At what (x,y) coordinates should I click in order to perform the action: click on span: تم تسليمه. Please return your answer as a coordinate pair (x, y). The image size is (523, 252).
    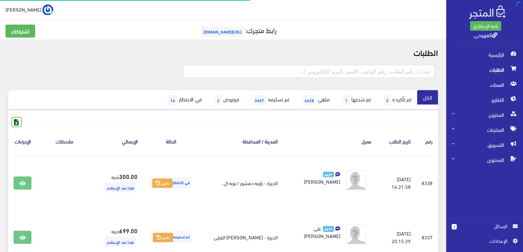
    Looking at the image, I should click on (171, 237).